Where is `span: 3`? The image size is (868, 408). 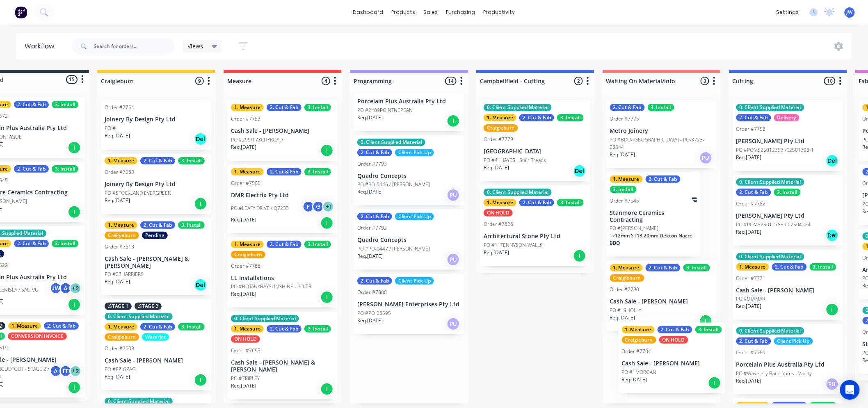 span: 3 is located at coordinates (705, 81).